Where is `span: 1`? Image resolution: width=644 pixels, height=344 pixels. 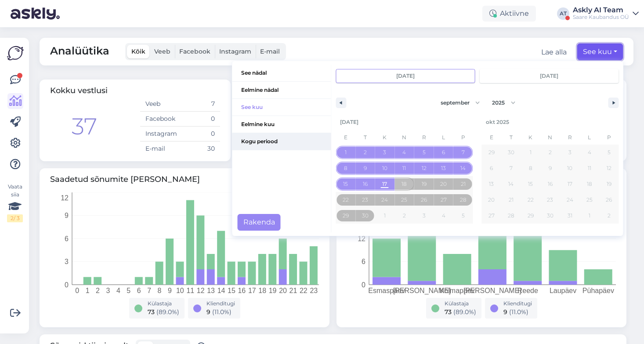
span: 1 is located at coordinates (346, 152).